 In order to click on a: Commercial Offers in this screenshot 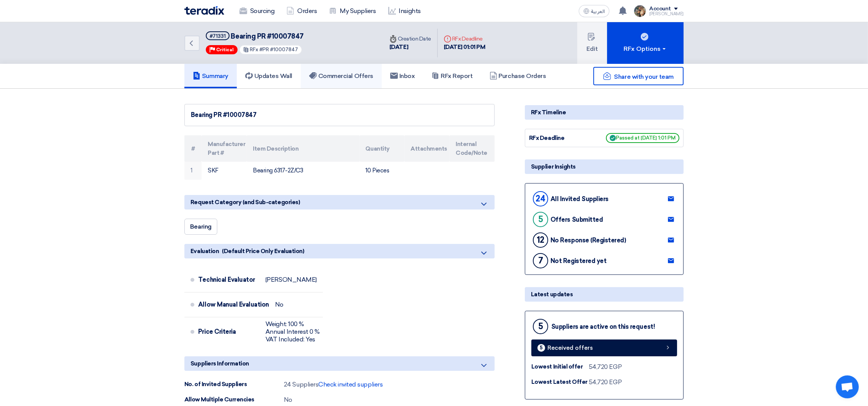, I will do `click(341, 76)`.